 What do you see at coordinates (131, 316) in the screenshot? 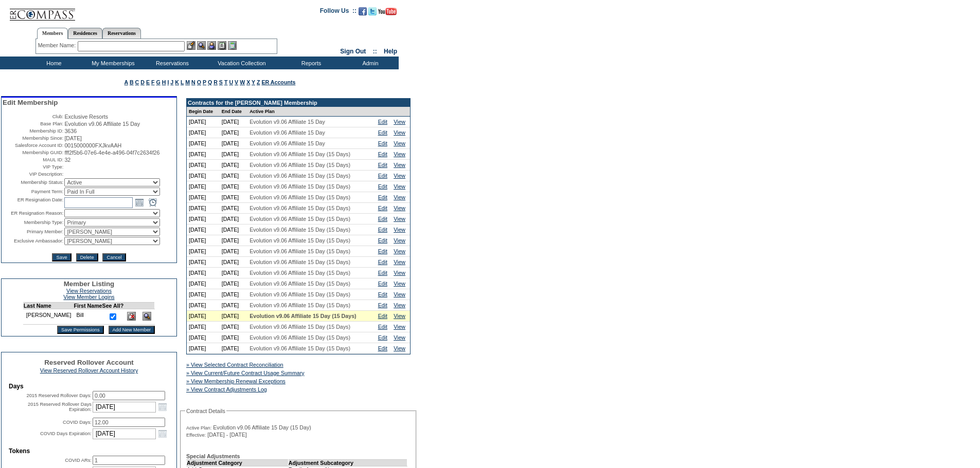
I see `img: Delete` at bounding box center [131, 316].